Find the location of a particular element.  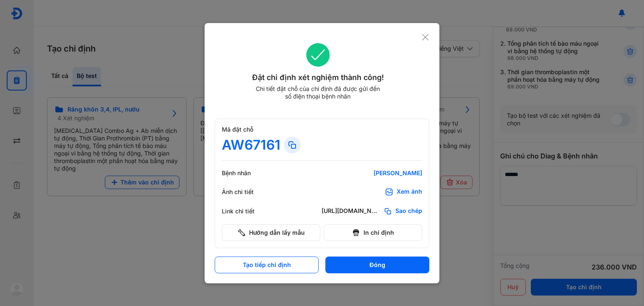

div: Ảnh chi tiết is located at coordinates (247, 192).